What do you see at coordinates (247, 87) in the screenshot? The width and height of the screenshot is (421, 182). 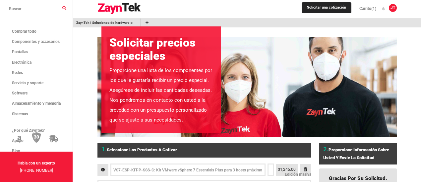 I see `img: images%2Fcms-images%2FBlog_Hero-2-min.jpg.png` at bounding box center [247, 87].